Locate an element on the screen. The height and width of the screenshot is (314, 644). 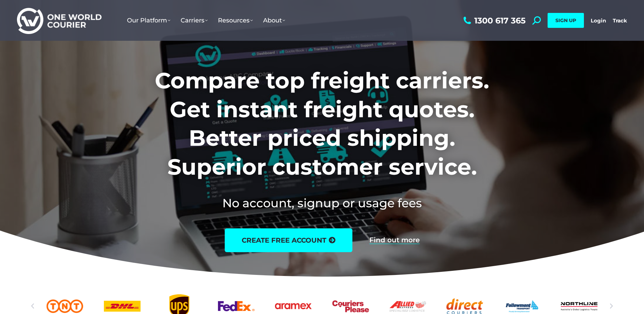
a: Track is located at coordinates (620, 21).